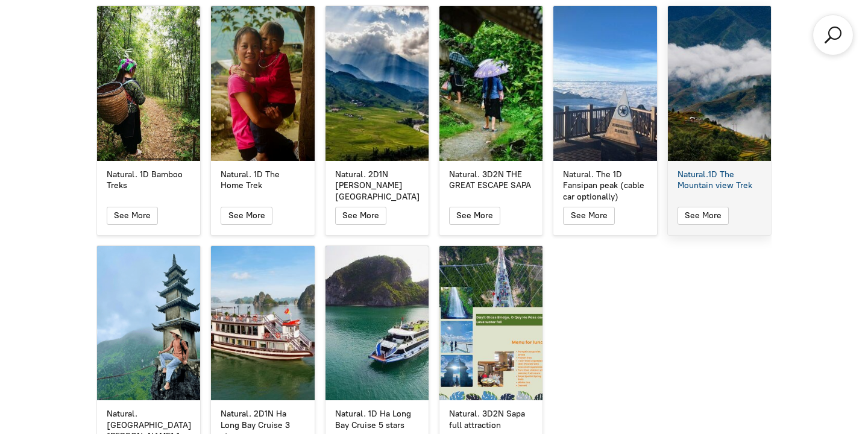  Describe the element at coordinates (491, 420) in the screenshot. I see `div: Natural. 3D2N Sapa full attraction` at that location.